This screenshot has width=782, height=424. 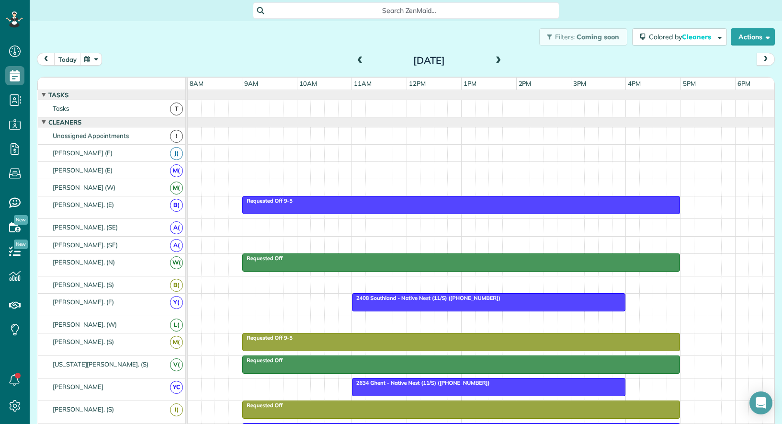 I want to click on span: 2pm, so click(x=525, y=83).